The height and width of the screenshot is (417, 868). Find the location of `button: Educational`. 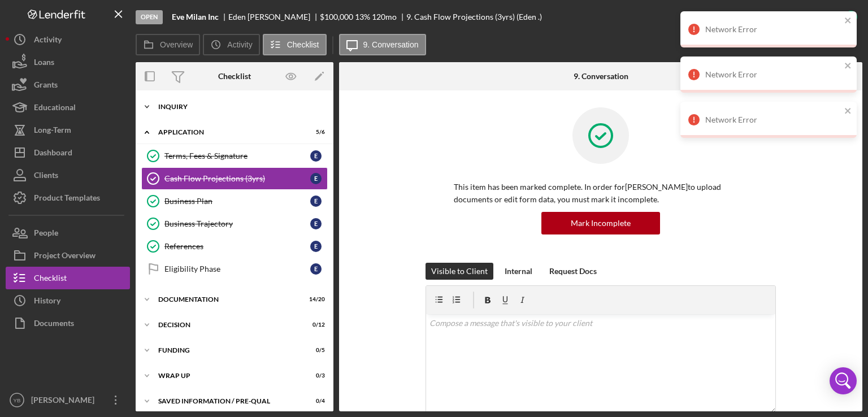

button: Educational is located at coordinates (68, 108).